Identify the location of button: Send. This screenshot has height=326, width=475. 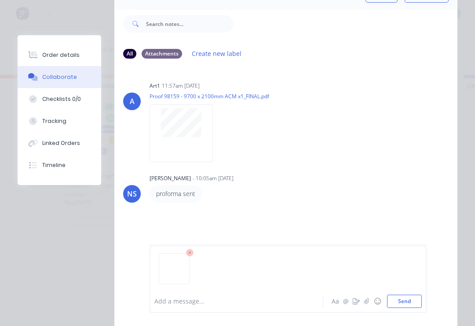
(404, 301).